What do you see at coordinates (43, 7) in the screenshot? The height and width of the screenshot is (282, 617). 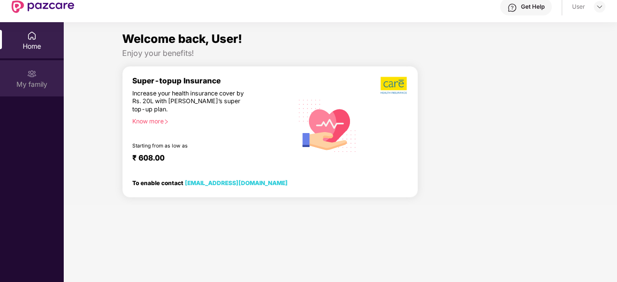 I see `img: New Pazcare Logo` at bounding box center [43, 7].